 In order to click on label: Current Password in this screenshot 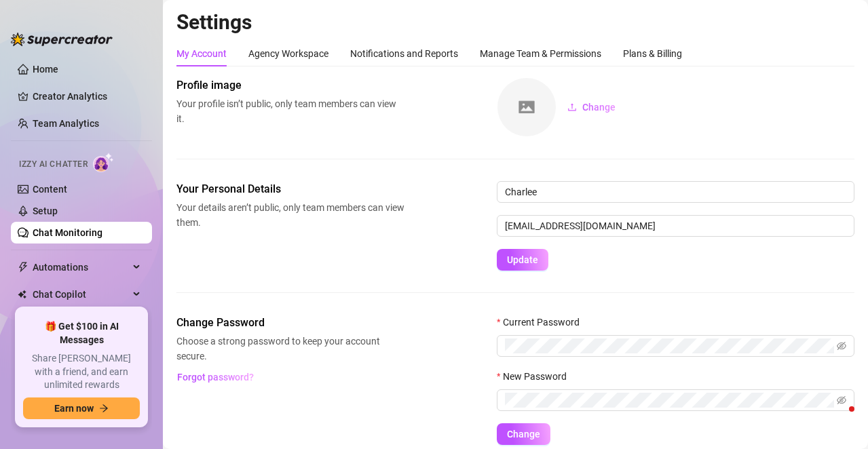, I will do `click(542, 322)`.